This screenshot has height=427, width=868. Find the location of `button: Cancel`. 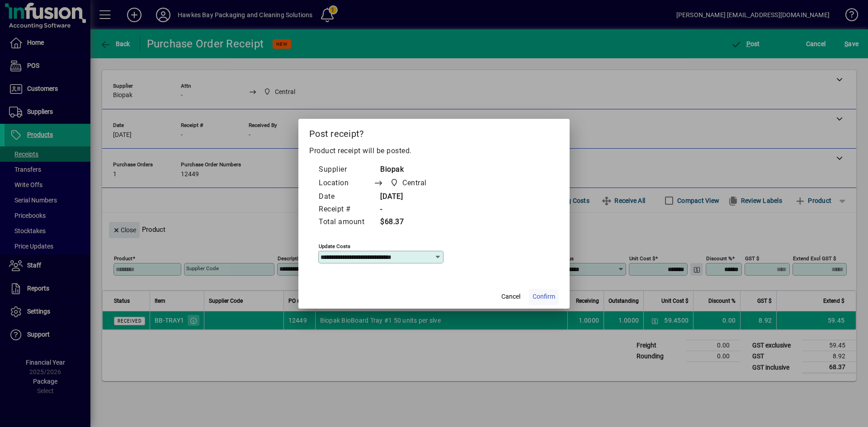

button: Cancel is located at coordinates (511, 297).